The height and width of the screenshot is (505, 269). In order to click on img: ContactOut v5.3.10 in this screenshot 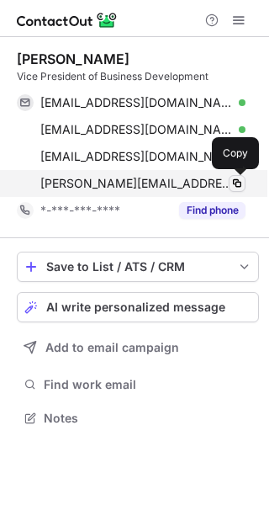, I will do `click(67, 20)`.